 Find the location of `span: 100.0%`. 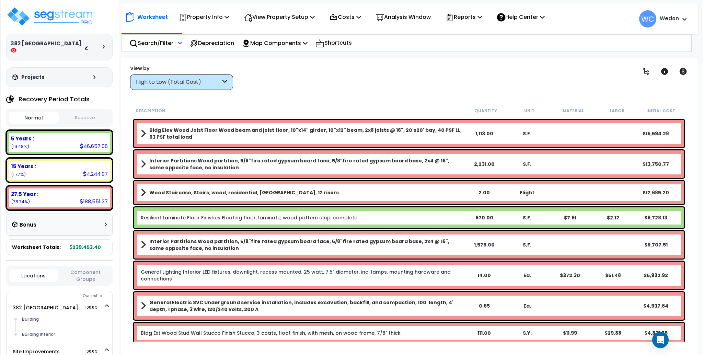

span: 100.0% is located at coordinates (94, 308).